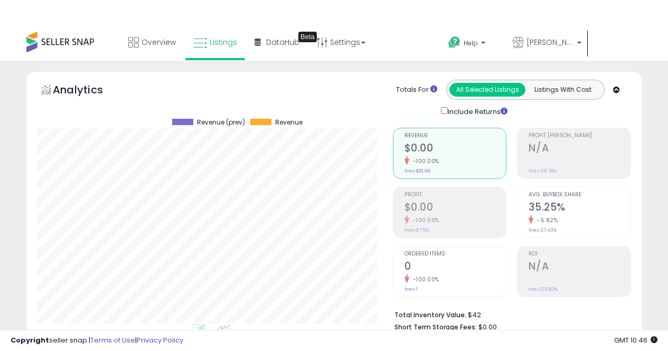  I want to click on li: $42, so click(509, 314).